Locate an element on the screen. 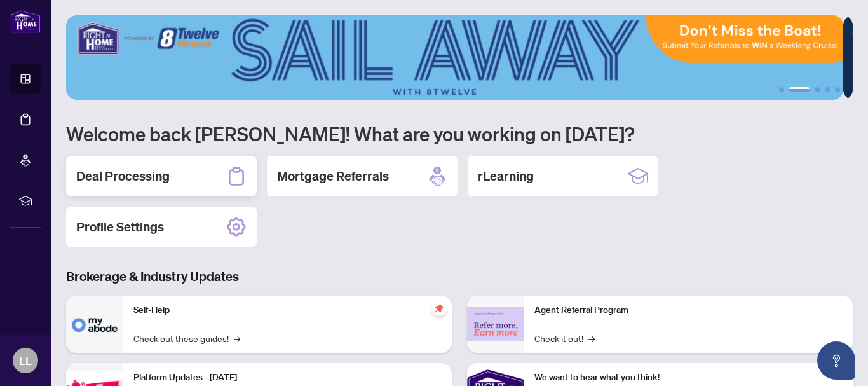 This screenshot has height=386, width=868. h2: Mortgage Referrals is located at coordinates (333, 176).